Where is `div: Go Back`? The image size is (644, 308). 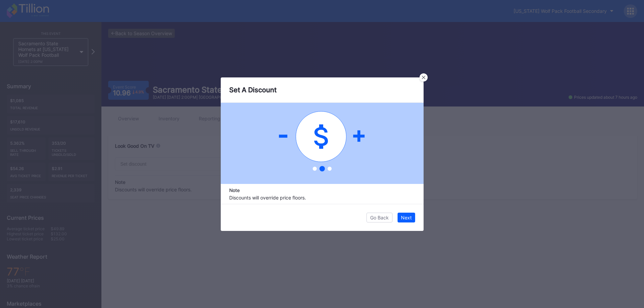
div: Go Back is located at coordinates (379, 217).